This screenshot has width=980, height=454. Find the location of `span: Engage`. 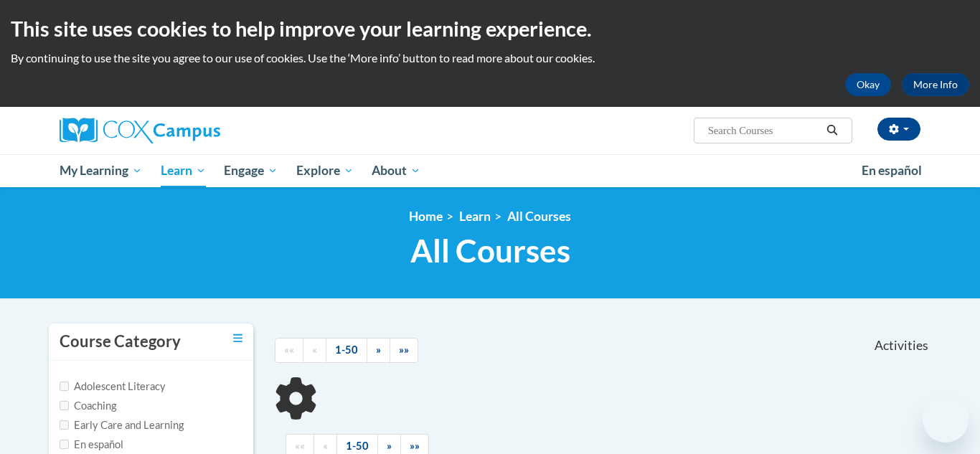

span: Engage is located at coordinates (250, 170).